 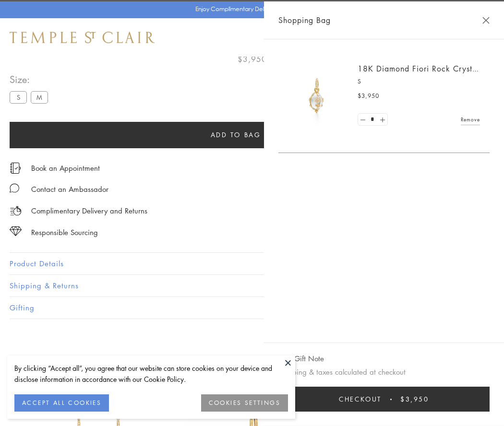 What do you see at coordinates (16, 168) in the screenshot?
I see `img: icon_appointment.svg` at bounding box center [16, 168].